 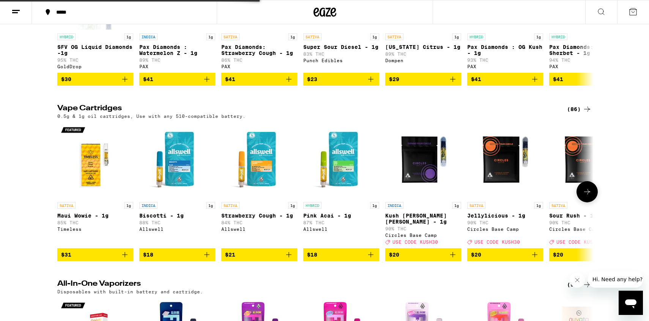 I want to click on span: Hi. Need any help?, so click(x=30, y=8).